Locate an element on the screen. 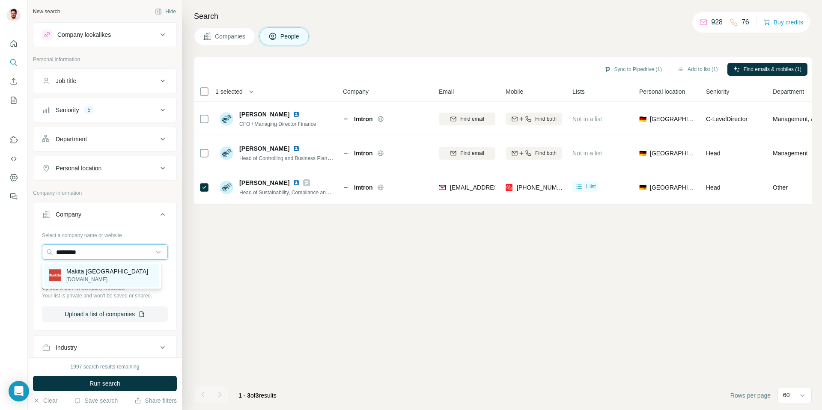  div: Company lookalikes is located at coordinates (84, 35).